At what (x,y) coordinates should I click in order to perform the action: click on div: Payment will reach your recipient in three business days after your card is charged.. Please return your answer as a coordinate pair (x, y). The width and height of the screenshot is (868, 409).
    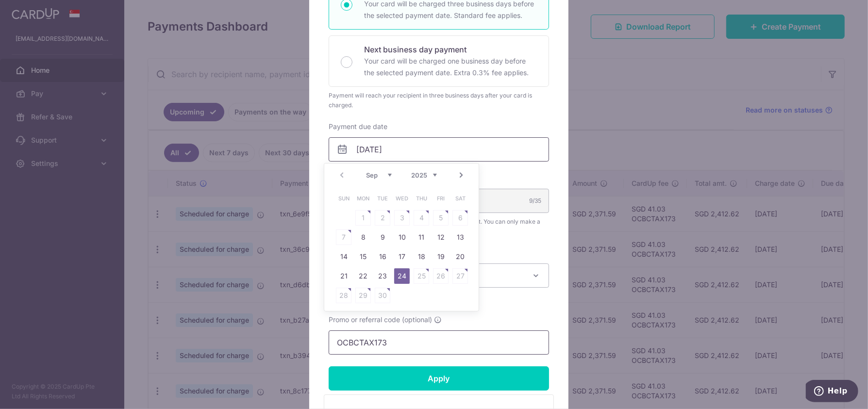
    Looking at the image, I should click on (439, 100).